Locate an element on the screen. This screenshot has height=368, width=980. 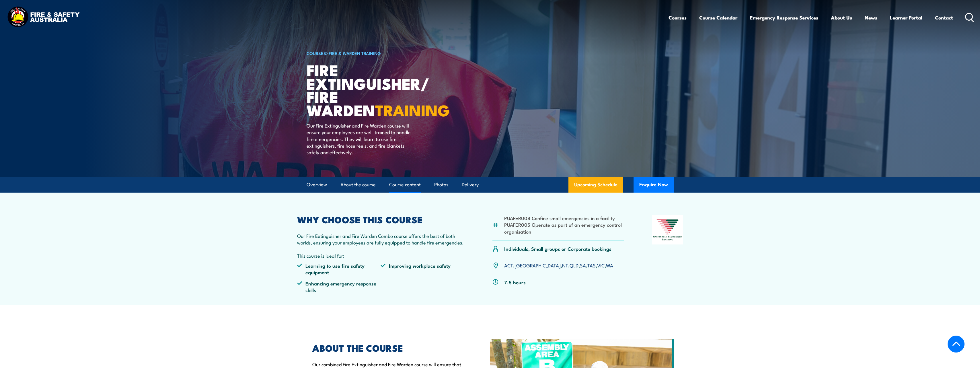
a: Delivery is located at coordinates (470, 185).